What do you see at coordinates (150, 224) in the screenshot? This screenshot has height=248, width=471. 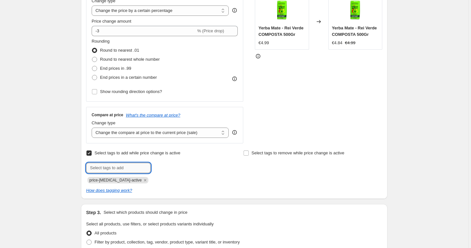 I see `span: Select all products, use filters, or select products variants individually` at bounding box center [150, 224].